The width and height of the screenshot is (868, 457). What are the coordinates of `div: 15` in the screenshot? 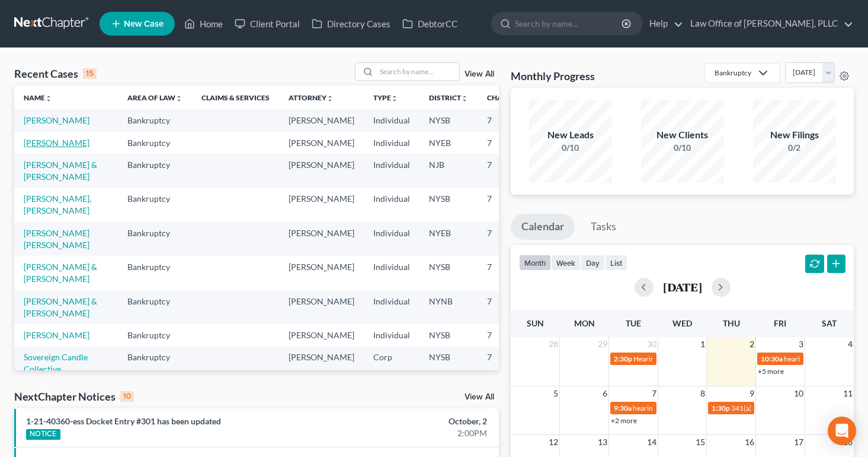 It's located at (90, 73).